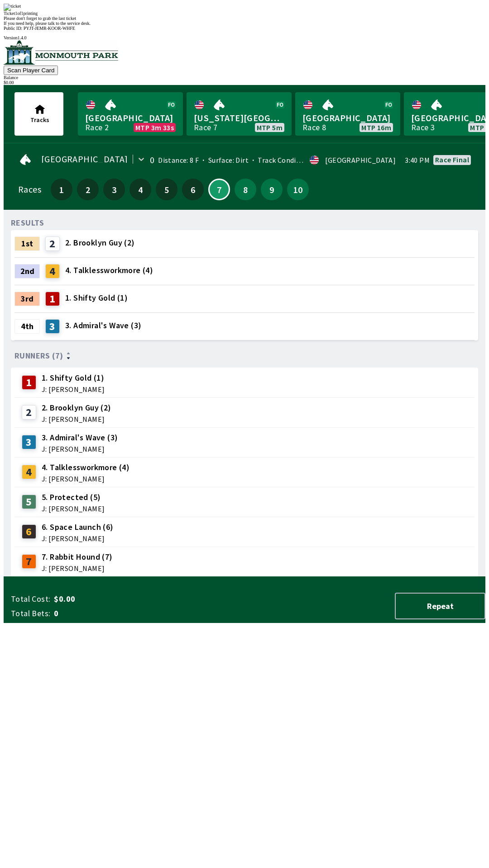 The height and width of the screenshot is (868, 489). What do you see at coordinates (47, 23) in the screenshot?
I see `span: If you need help, please talk to the service desk.` at bounding box center [47, 23].